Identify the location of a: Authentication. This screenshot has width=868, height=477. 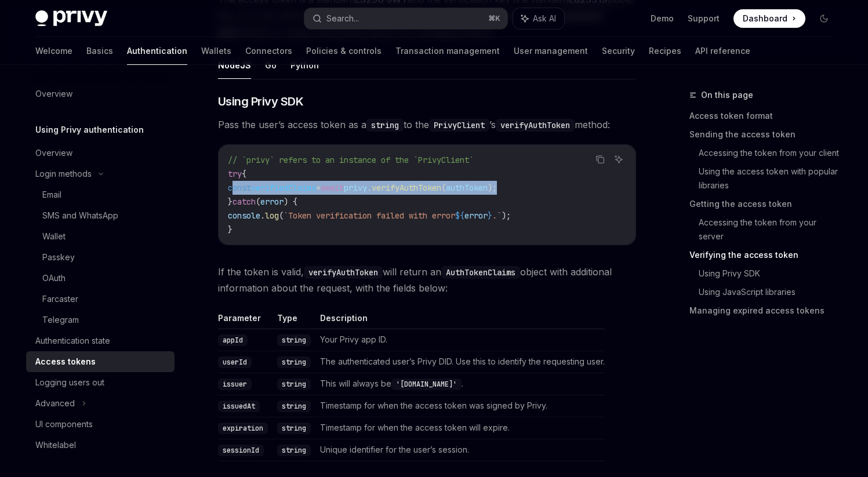
(157, 51).